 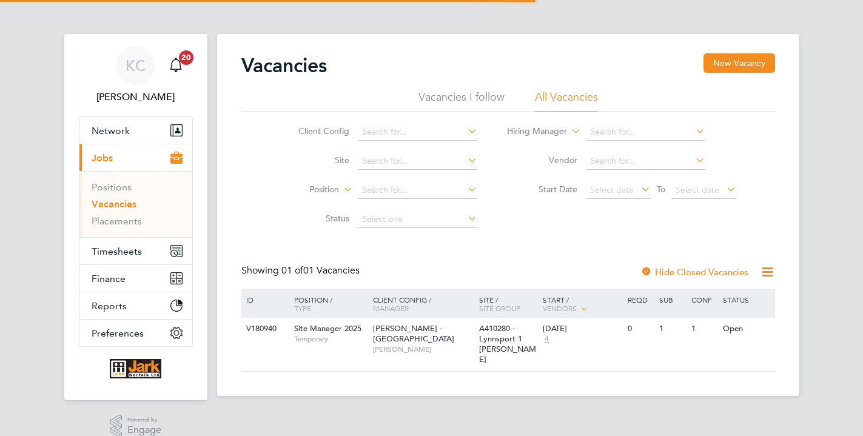 What do you see at coordinates (136, 278) in the screenshot?
I see `button: Finance` at bounding box center [136, 278].